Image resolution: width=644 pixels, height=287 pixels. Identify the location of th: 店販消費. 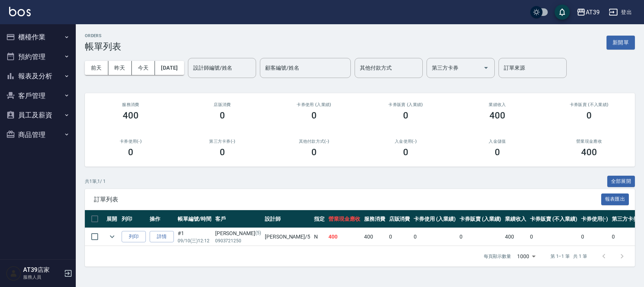
(400, 219).